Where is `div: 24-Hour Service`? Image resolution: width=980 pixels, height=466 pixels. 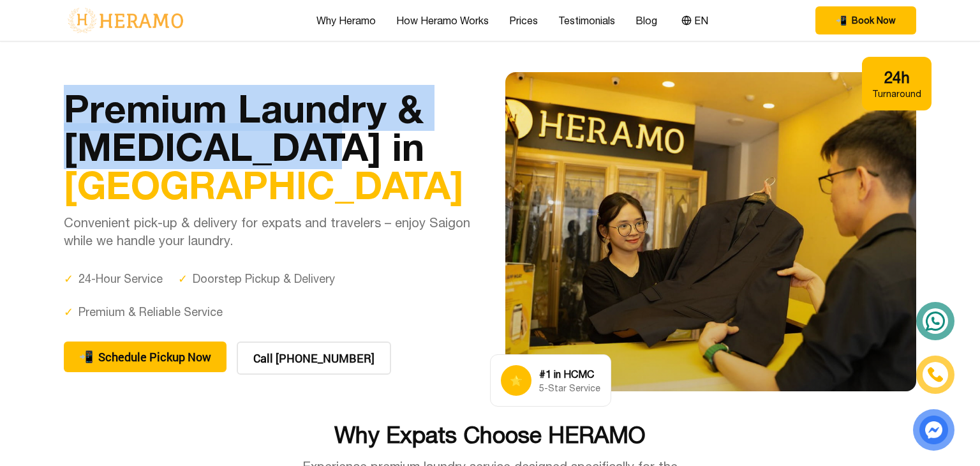
div: 24-Hour Service is located at coordinates (113, 279).